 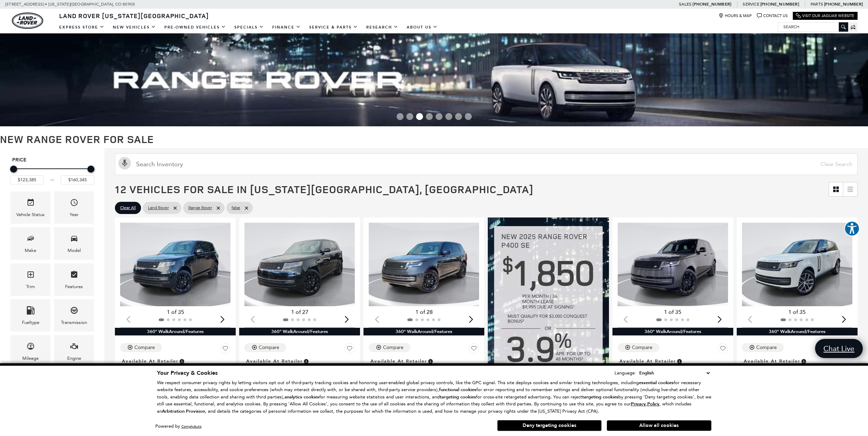 What do you see at coordinates (30, 315) in the screenshot?
I see `div: FueltypeFueltype` at bounding box center [30, 315].